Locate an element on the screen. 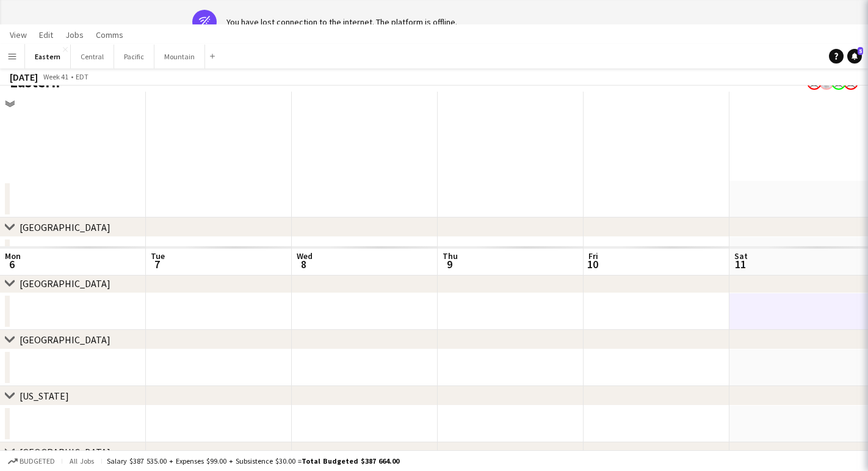 The width and height of the screenshot is (868, 471). span: Sat is located at coordinates (741, 256).